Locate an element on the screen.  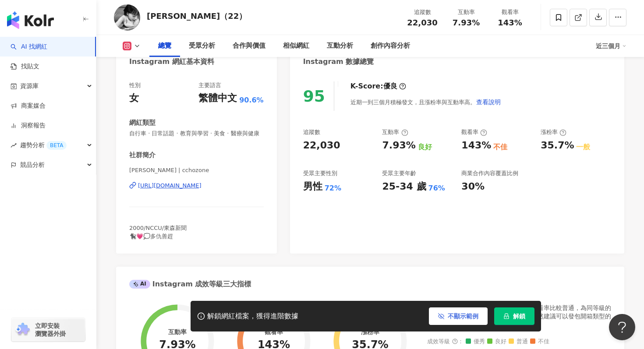
div: 143% is located at coordinates (476, 145).